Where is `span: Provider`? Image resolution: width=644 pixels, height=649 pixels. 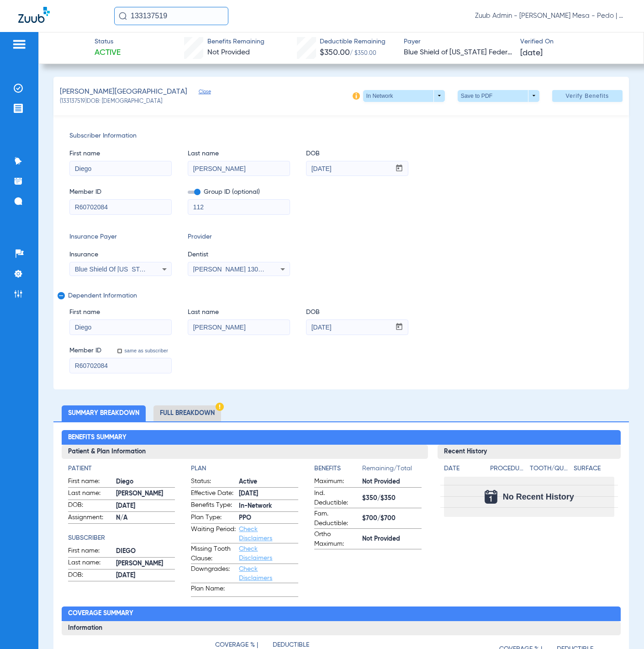
span: Provider is located at coordinates (239, 237).